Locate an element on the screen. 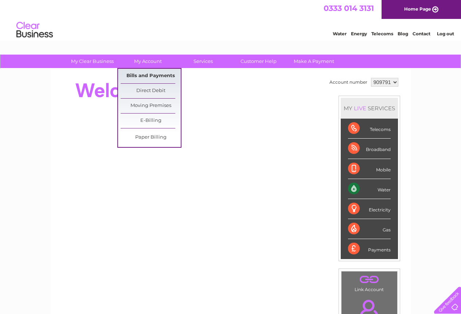 The image size is (461, 314). div: Broadband is located at coordinates (369, 149).